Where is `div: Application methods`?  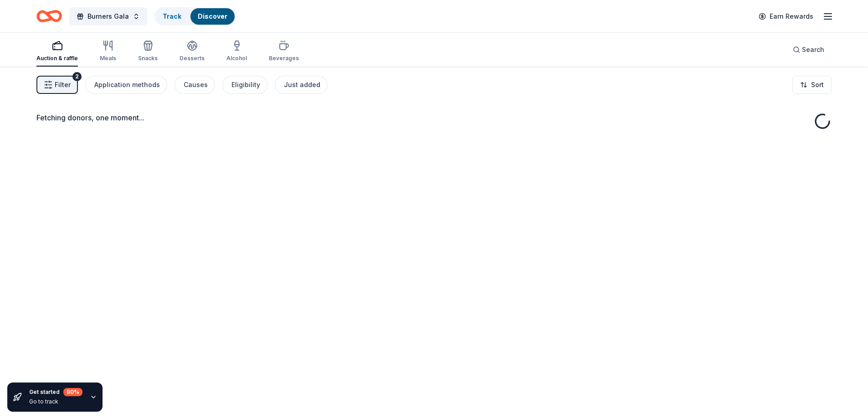 div: Application methods is located at coordinates (127, 85).